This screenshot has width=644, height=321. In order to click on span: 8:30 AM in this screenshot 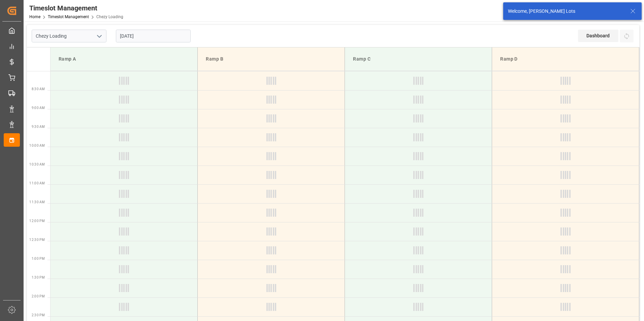, I will do `click(38, 89)`.